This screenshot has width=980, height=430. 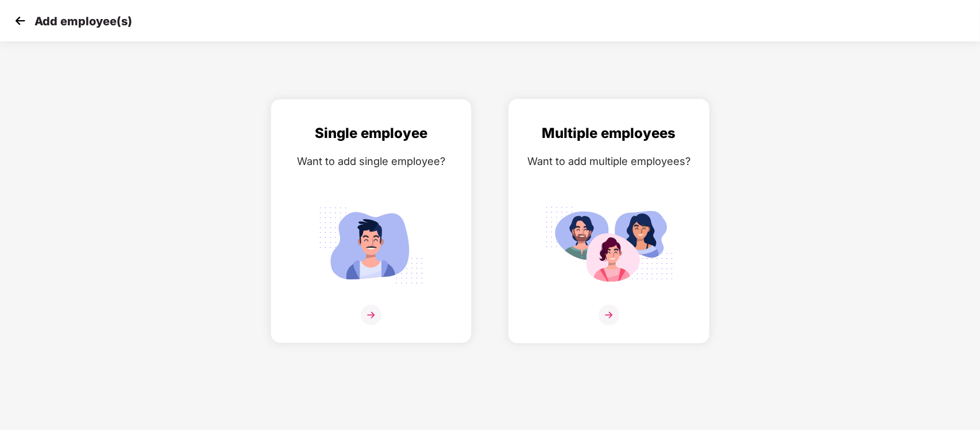 I want to click on p: Add employee(s), so click(x=83, y=22).